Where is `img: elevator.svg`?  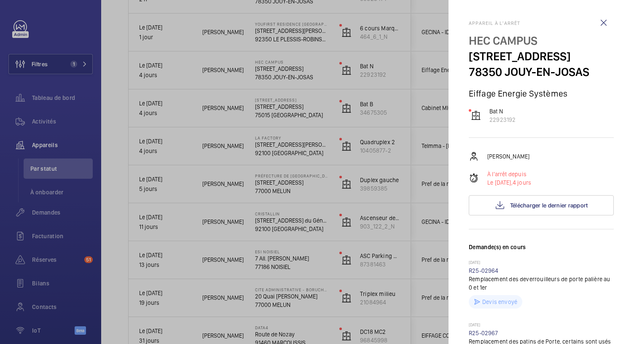
img: elevator.svg is located at coordinates (476, 115).